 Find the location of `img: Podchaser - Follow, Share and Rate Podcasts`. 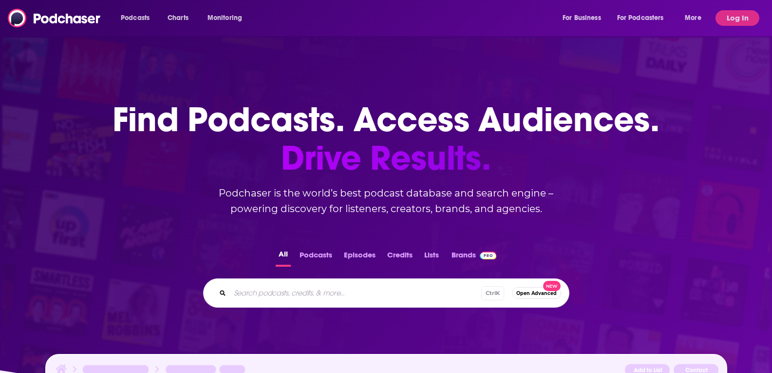

img: Podchaser - Follow, Share and Rate Podcasts is located at coordinates (55, 18).